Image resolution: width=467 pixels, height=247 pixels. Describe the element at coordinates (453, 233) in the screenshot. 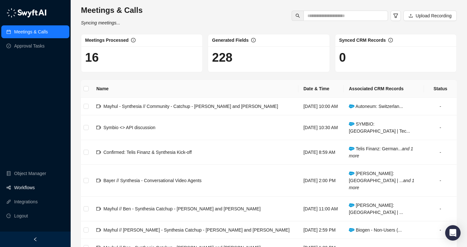

I see `div: Open Intercom Messenger` at that location.